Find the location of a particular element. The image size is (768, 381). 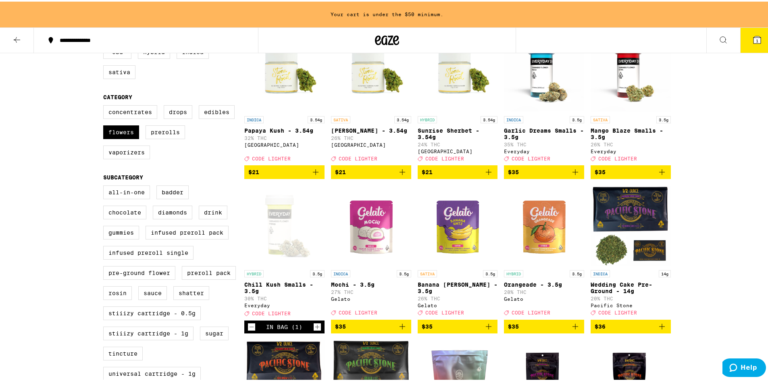

div: Pacific Stone is located at coordinates (631, 304).